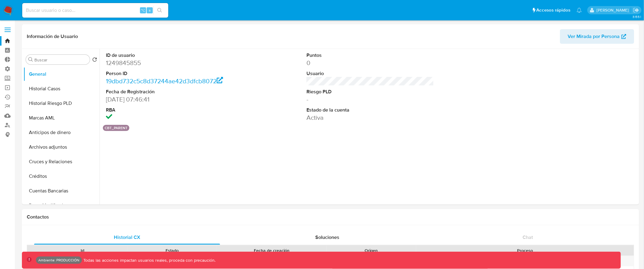 This screenshot has width=644, height=269. What do you see at coordinates (170, 92) in the screenshot?
I see `dt: Fecha de Registración` at bounding box center [170, 92].